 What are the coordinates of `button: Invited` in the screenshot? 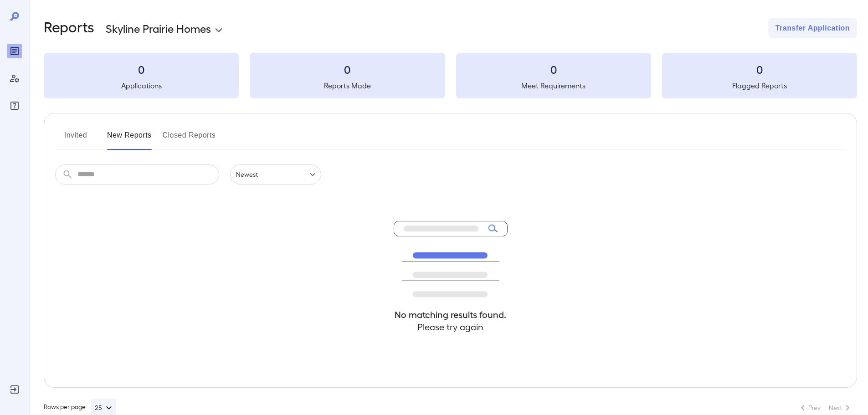 It's located at (76, 139).